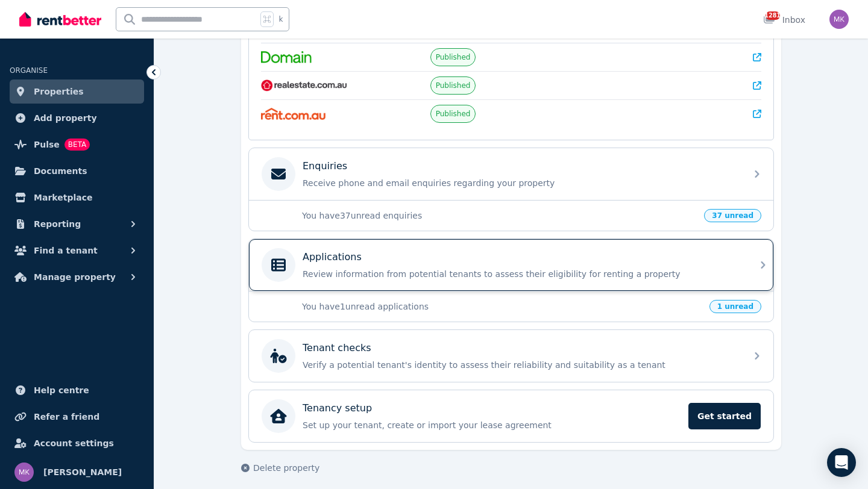  What do you see at coordinates (76, 91) in the screenshot?
I see `a: Properties` at bounding box center [76, 91].